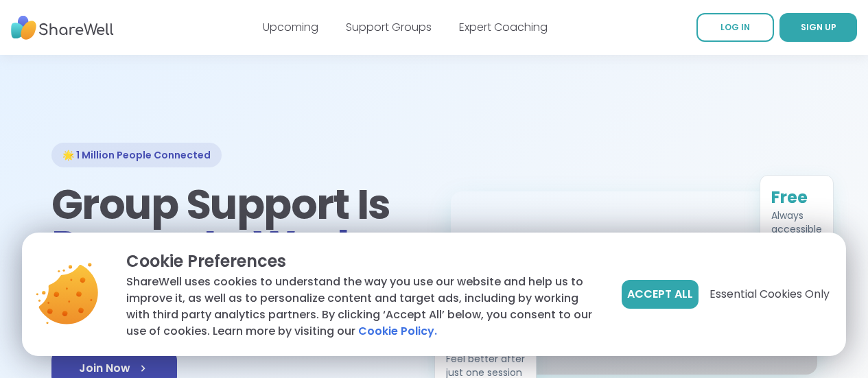 The image size is (868, 378). I want to click on p: ShareWell uses cookies to understand the way you use our website and help us to improve it, as we..., so click(363, 306).